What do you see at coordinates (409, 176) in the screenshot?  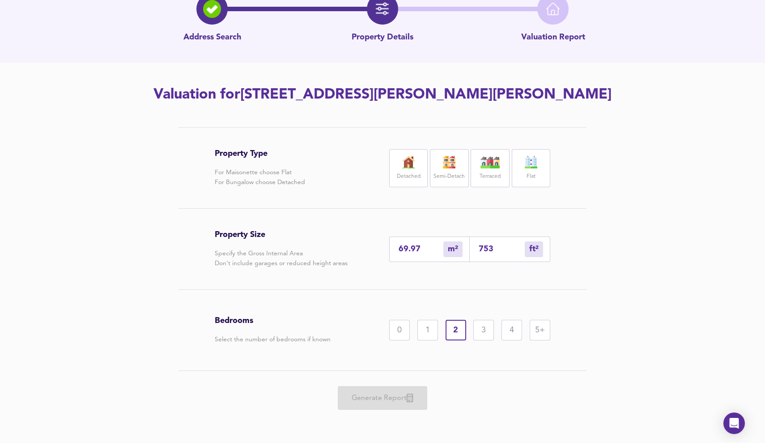 I see `label: Detached` at bounding box center [409, 176].